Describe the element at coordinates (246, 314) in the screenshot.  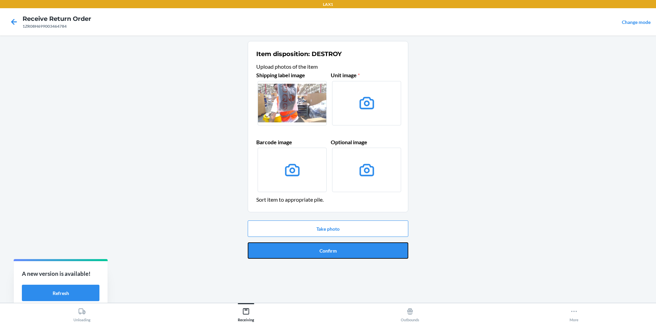
I see `div: Receiving` at that location.